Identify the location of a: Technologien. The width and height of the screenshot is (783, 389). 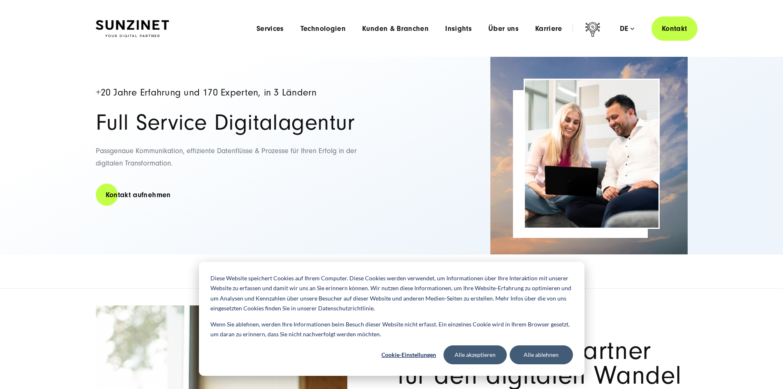
(323, 29).